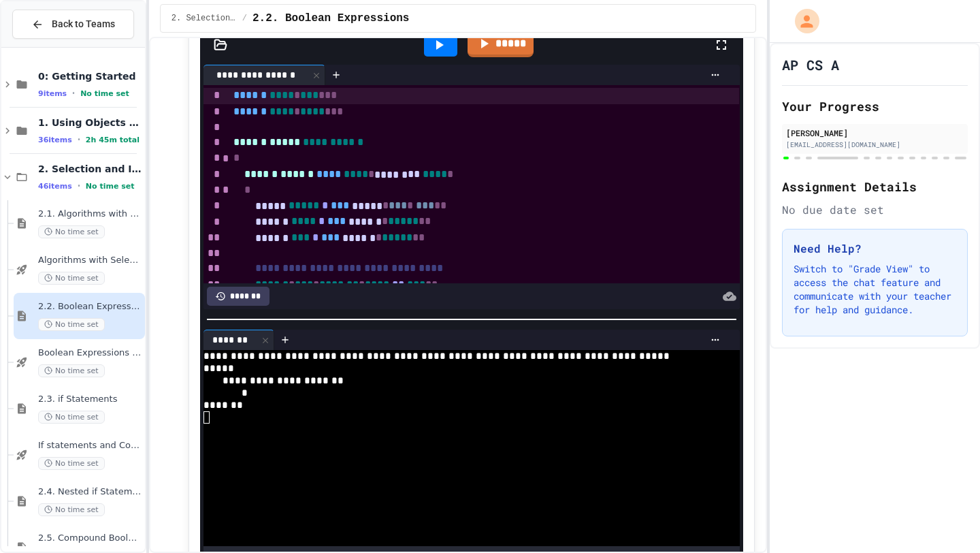 This screenshot has width=980, height=553. I want to click on p: Switch to "Grade View" to access the chat feature and communicate with your teacher for help and ..., so click(874, 290).